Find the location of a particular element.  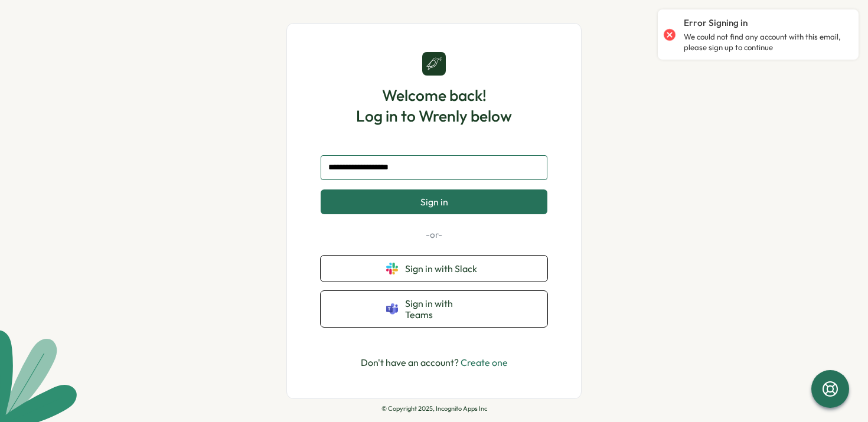

p: -or- is located at coordinates (434, 235).